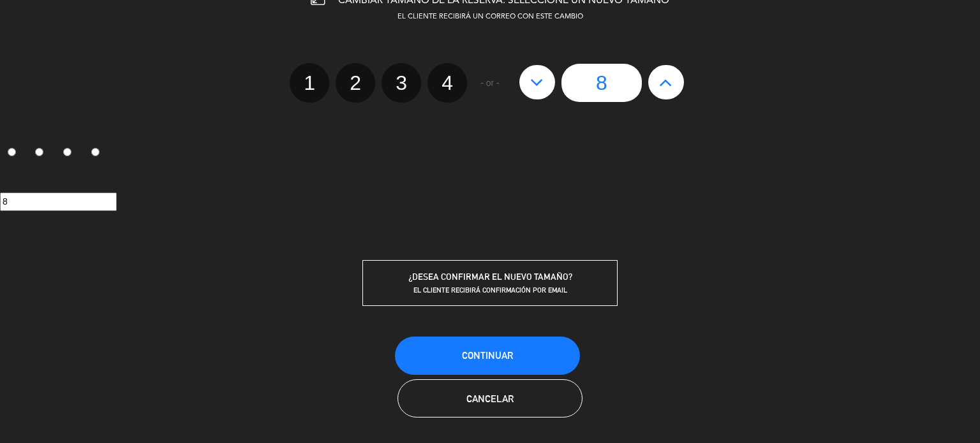  What do you see at coordinates (490, 277) in the screenshot?
I see `span: ¿DESEA CONFIRMAR EL NUEVO TAMAÑO?` at bounding box center [490, 277].